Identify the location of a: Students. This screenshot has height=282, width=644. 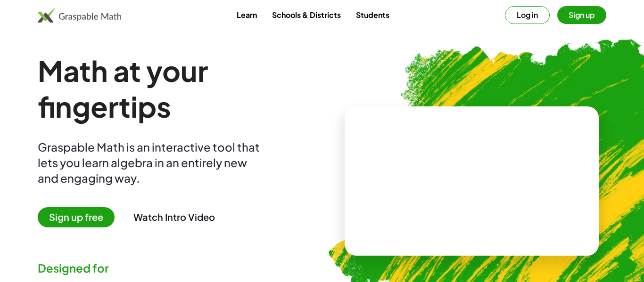
(372, 14).